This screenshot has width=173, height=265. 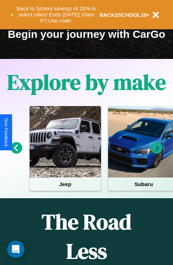 I want to click on h4: Jeep, so click(x=65, y=184).